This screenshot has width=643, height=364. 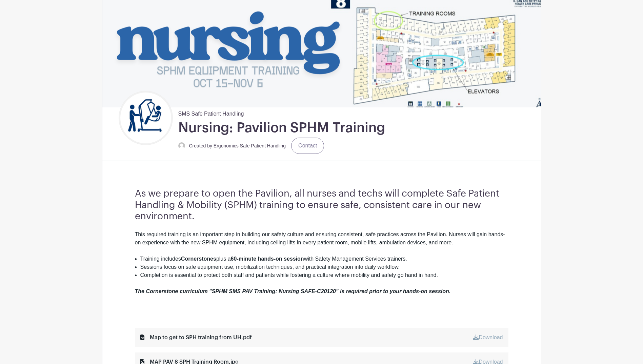 I want to click on strong: 60-minute hands-on session, so click(x=268, y=258).